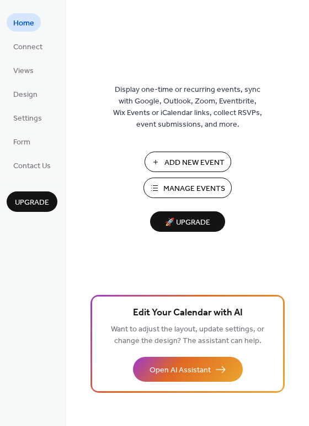 The image size is (309, 426). Describe the element at coordinates (24, 23) in the screenshot. I see `span: Home` at that location.